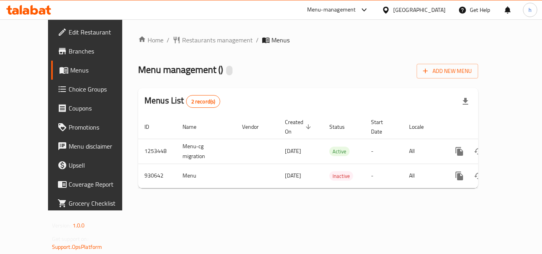 The width and height of the screenshot is (542, 254). I want to click on span: 2 record(s), so click(203, 102).